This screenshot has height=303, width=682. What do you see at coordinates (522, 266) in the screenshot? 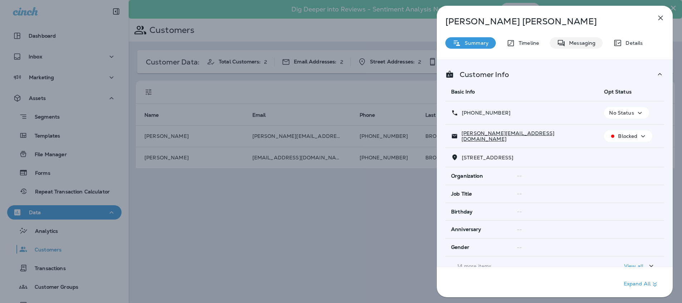
I see `p: ... 14 more items` at bounding box center [522, 266].